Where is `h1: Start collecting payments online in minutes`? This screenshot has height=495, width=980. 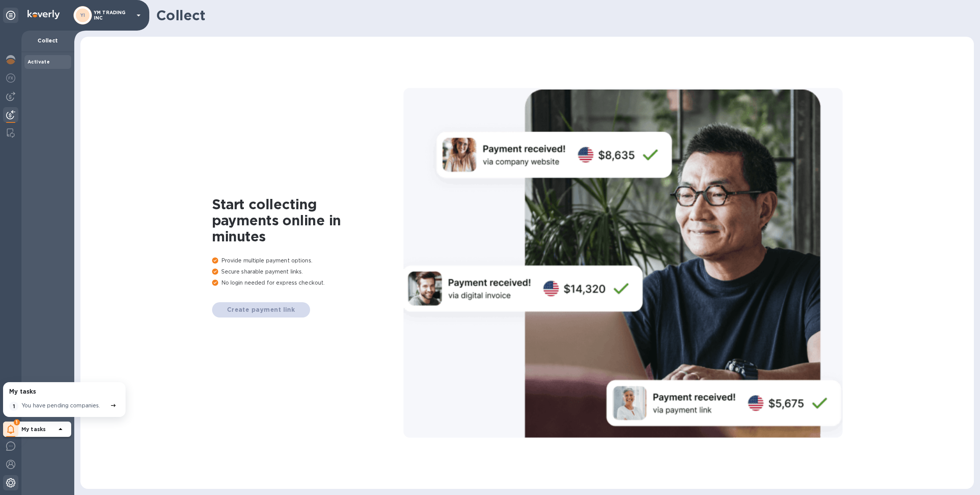
h1: Start collecting payments online in minutes is located at coordinates (308, 220).